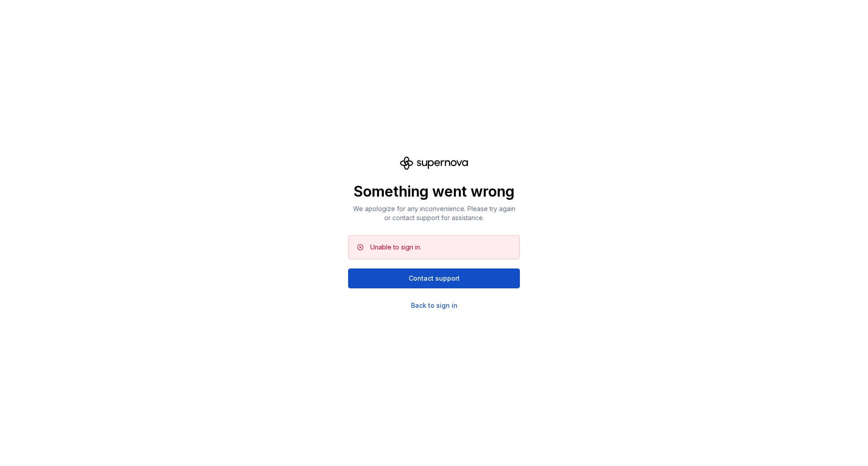 The height and width of the screenshot is (466, 868). What do you see at coordinates (434, 213) in the screenshot?
I see `p: We apologize for any inconvenience. Please try again or contact support for assistance.` at bounding box center [434, 213].